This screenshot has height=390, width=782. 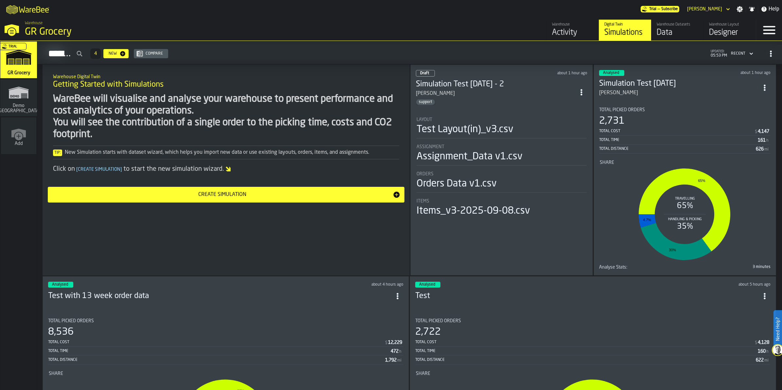 I want to click on span: Create Simulation, so click(x=99, y=170).